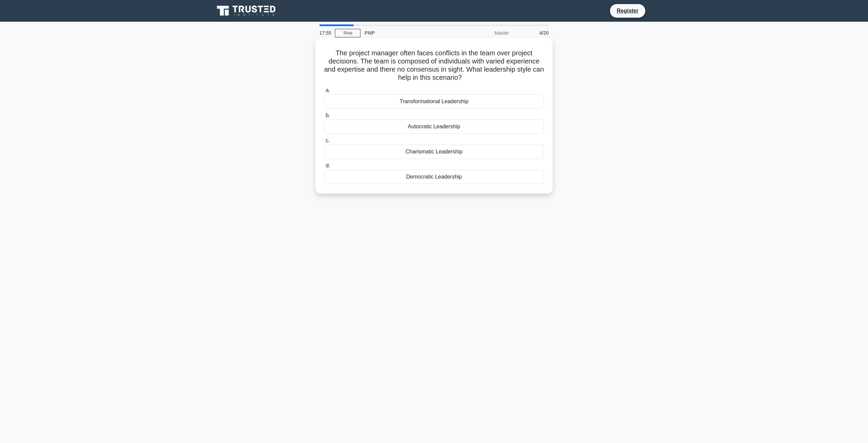  Describe the element at coordinates (483, 33) in the screenshot. I see `div: Master` at that location.